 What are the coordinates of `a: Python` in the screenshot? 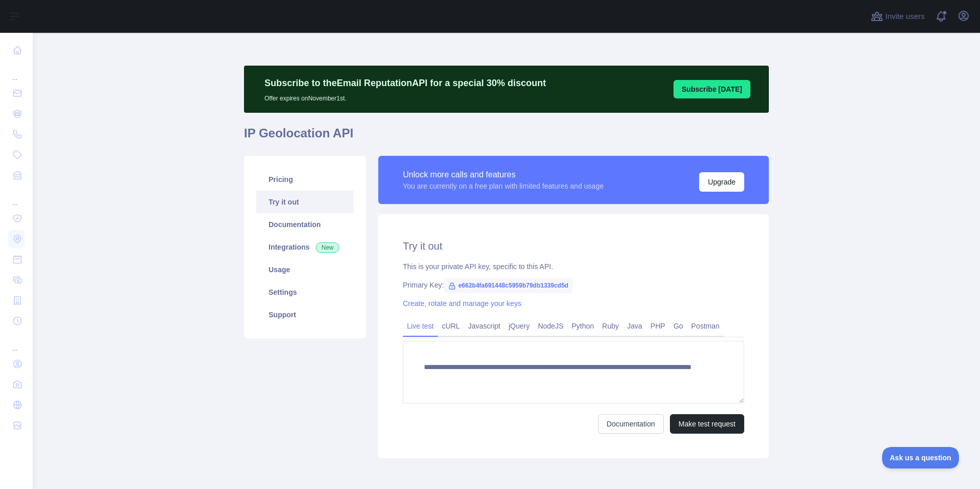 It's located at (583, 326).